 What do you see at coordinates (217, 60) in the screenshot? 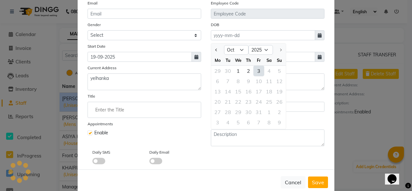
I see `div: Mo` at bounding box center [217, 60].